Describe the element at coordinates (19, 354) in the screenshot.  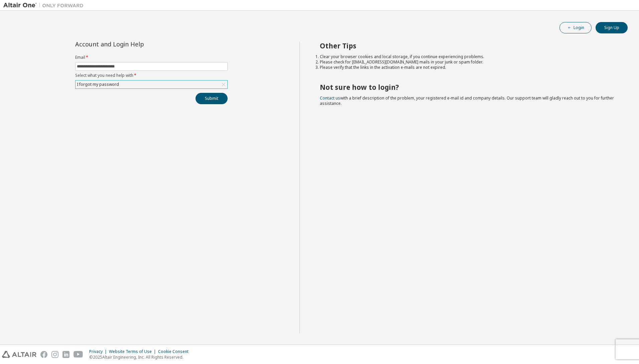
I see `img: altair_logo.svg` at that location.